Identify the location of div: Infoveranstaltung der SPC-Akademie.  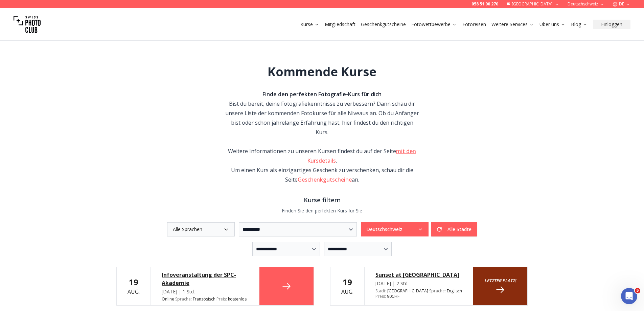
(205, 279).